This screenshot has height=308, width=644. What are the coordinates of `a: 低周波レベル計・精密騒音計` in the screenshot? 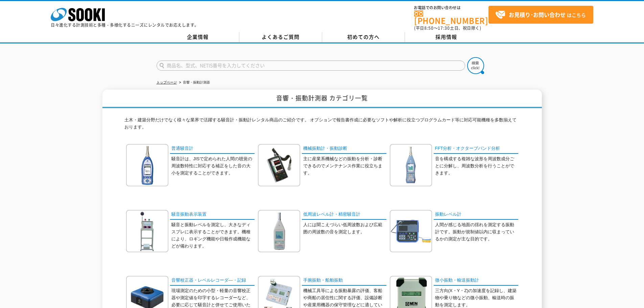 It's located at (344, 214).